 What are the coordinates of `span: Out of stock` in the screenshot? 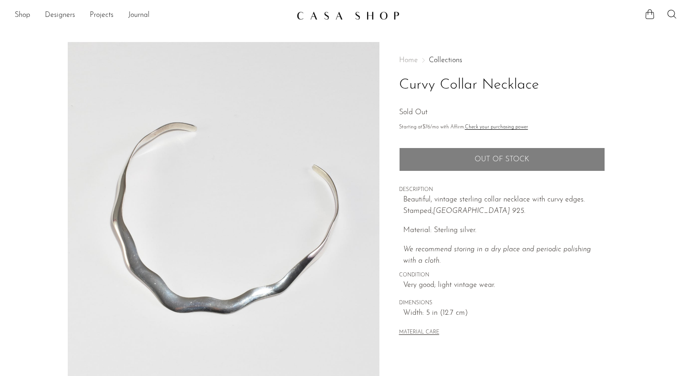 It's located at (501, 160).